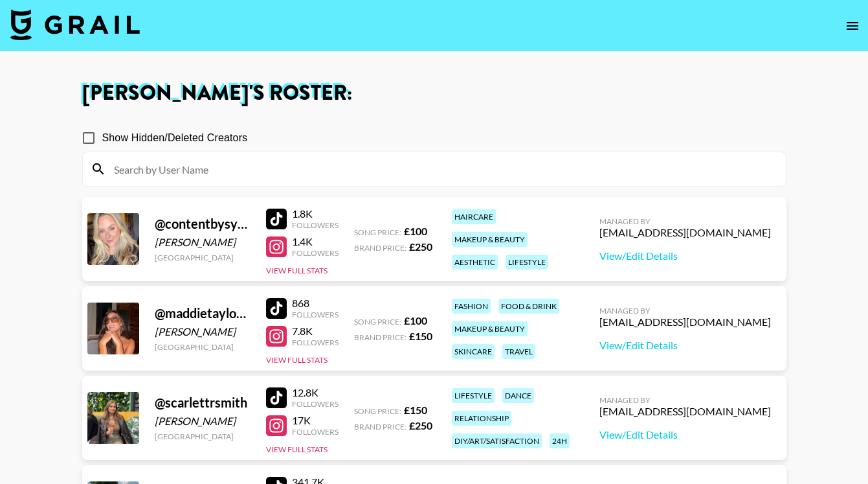 The width and height of the screenshot is (868, 484). I want to click on div: 1.8K, so click(315, 214).